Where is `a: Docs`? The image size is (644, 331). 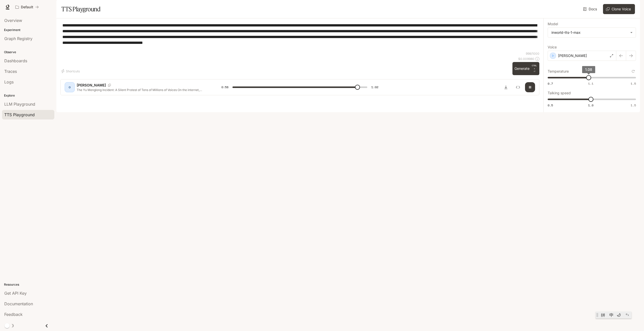
a: Docs is located at coordinates (591, 9).